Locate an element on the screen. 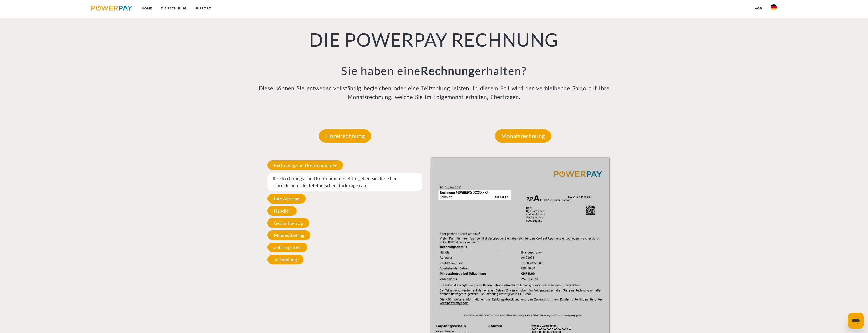 This screenshot has width=868, height=333. span: Mindestbetrag is located at coordinates (289, 236).